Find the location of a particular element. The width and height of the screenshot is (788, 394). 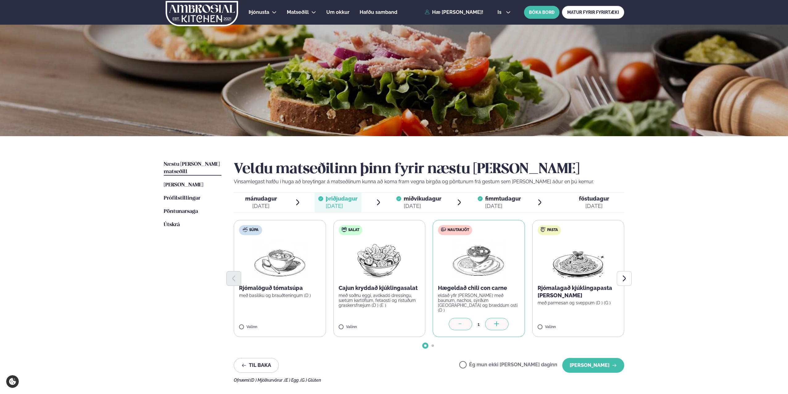

p: með soðnu eggi, avókadó dressingu, sætum kartöflum, fetaosti og ristuðum graskersfræjum (D ) (E ) is located at coordinates (379, 301).